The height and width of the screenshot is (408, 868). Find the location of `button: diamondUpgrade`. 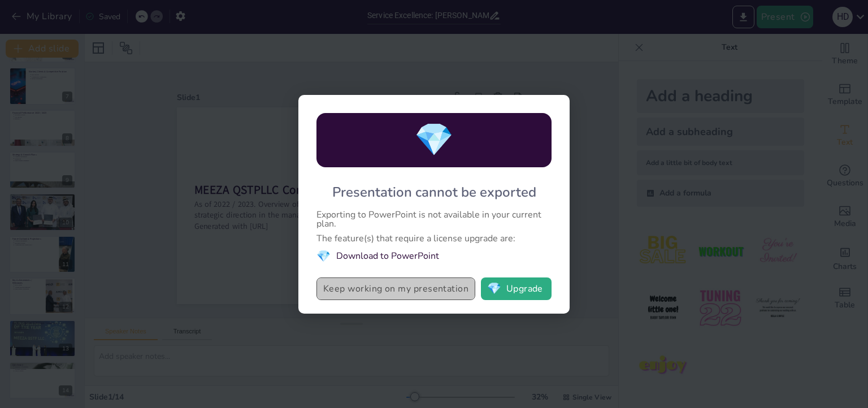

button: diamondUpgrade is located at coordinates (516, 289).